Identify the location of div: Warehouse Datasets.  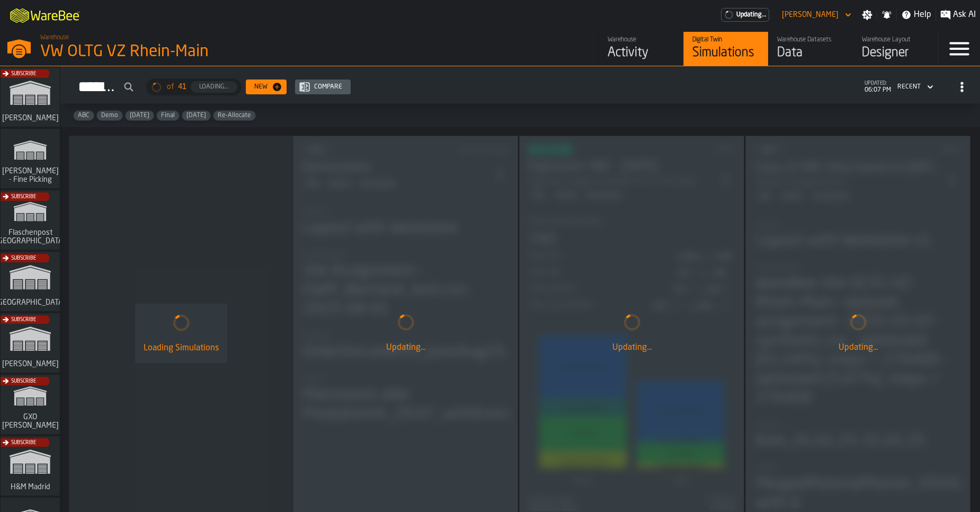
(811, 39).